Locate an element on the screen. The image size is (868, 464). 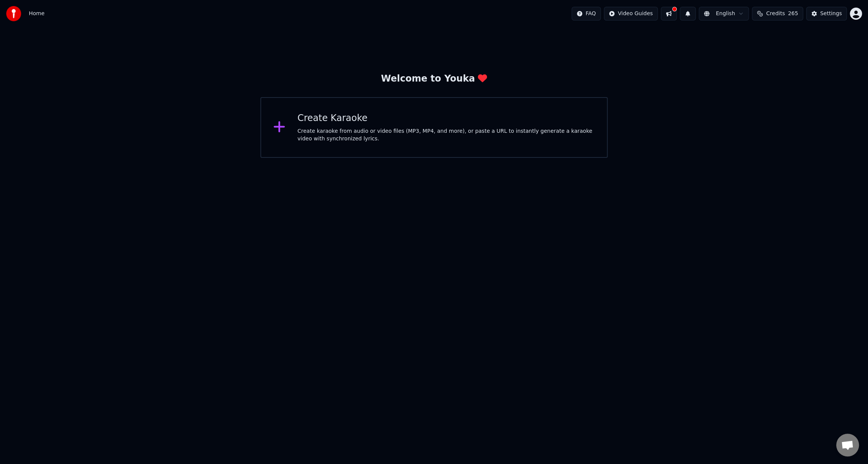
img: youka is located at coordinates (13, 13).